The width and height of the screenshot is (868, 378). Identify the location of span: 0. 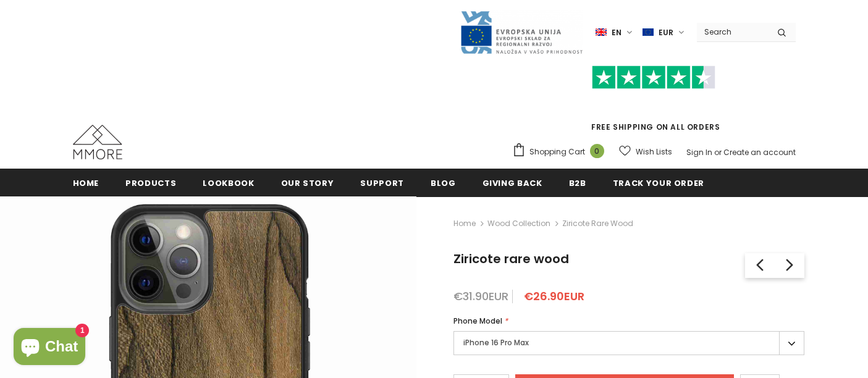
(597, 151).